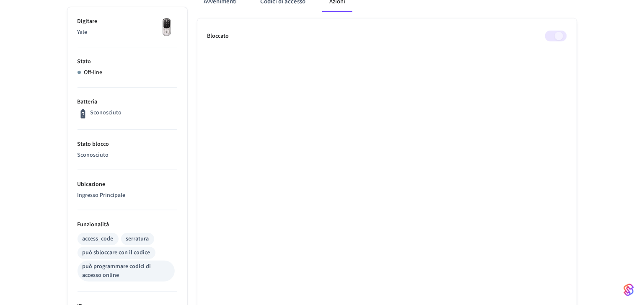 The image size is (644, 305). What do you see at coordinates (93, 72) in the screenshot?
I see `p: Off-line` at bounding box center [93, 72].